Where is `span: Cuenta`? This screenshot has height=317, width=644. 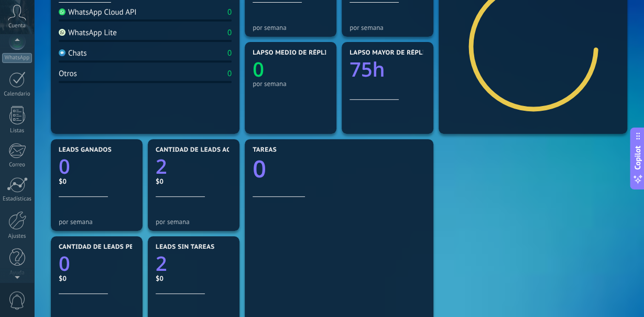 span: Cuenta is located at coordinates (17, 26).